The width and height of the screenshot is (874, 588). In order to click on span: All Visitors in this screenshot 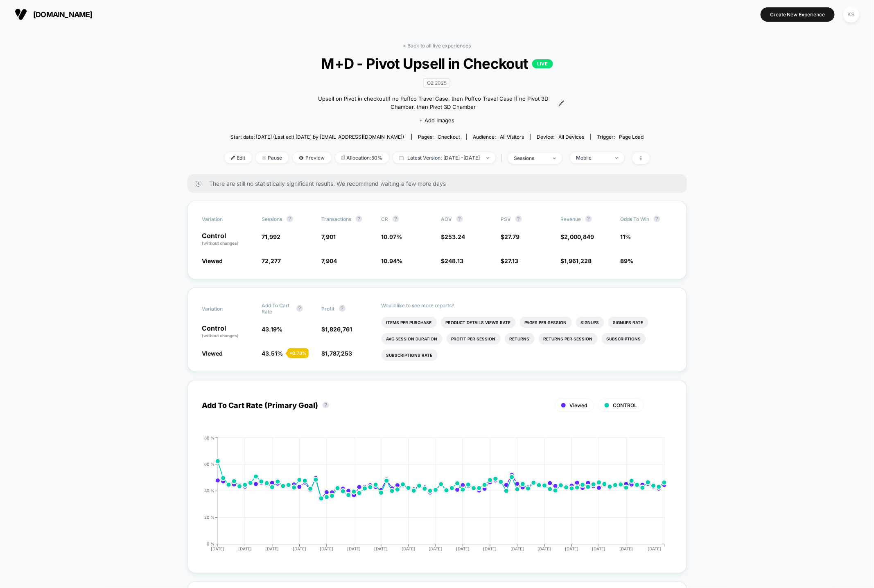, I will do `click(512, 137)`.